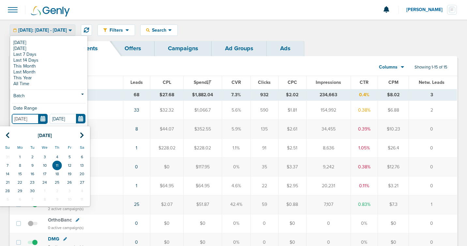  Describe the element at coordinates (236, 204) in the screenshot. I see `td: 42.4%` at that location.